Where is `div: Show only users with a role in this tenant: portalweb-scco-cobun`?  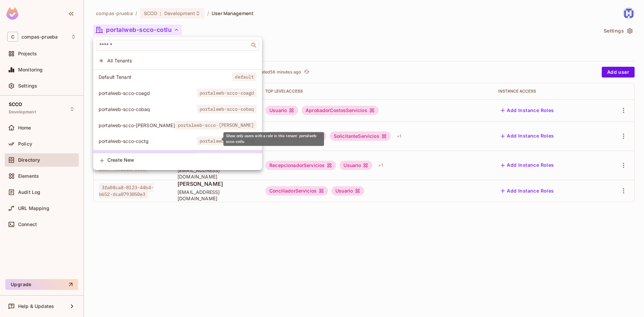 div: Show only users with a role in this tenant: portalweb-scco-cobun is located at coordinates (177, 125).